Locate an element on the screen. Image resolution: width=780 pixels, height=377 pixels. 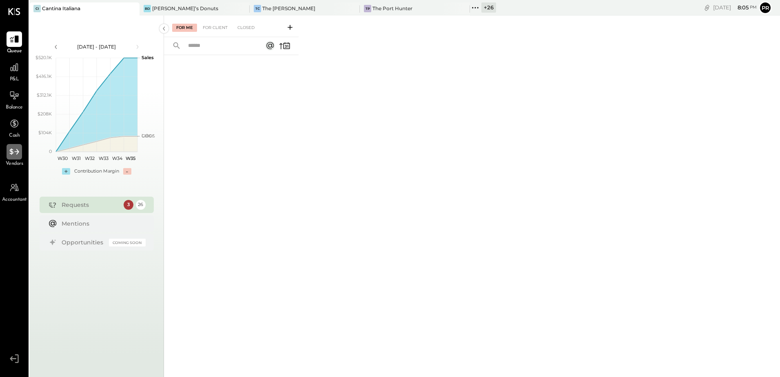
div: For Me is located at coordinates (184, 28).